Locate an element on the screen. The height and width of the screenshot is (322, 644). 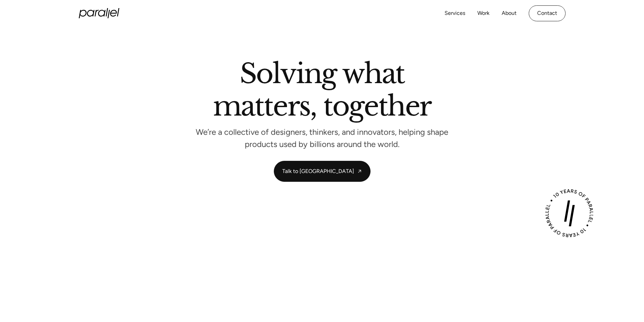
a: Contact is located at coordinates (547, 13).